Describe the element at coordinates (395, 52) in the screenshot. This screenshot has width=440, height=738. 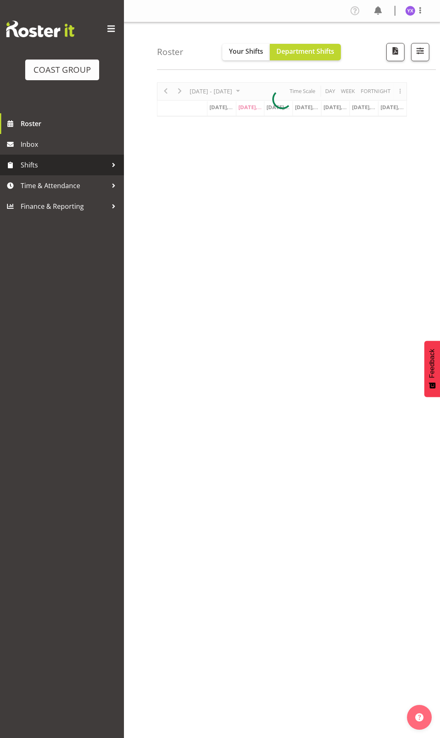
I see `button: Download a PDF of the roster according to the set date range.` at that location.